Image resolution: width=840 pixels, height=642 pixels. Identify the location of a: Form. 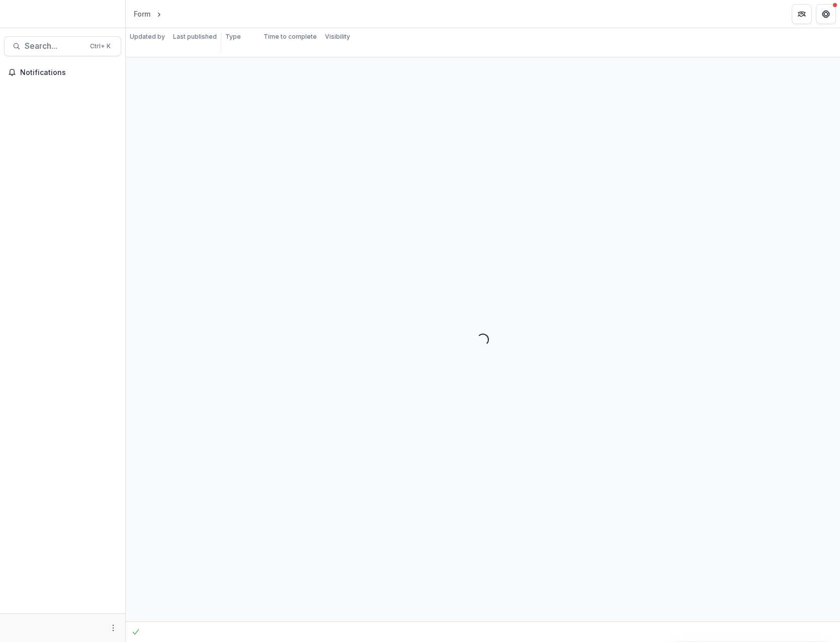
(142, 14).